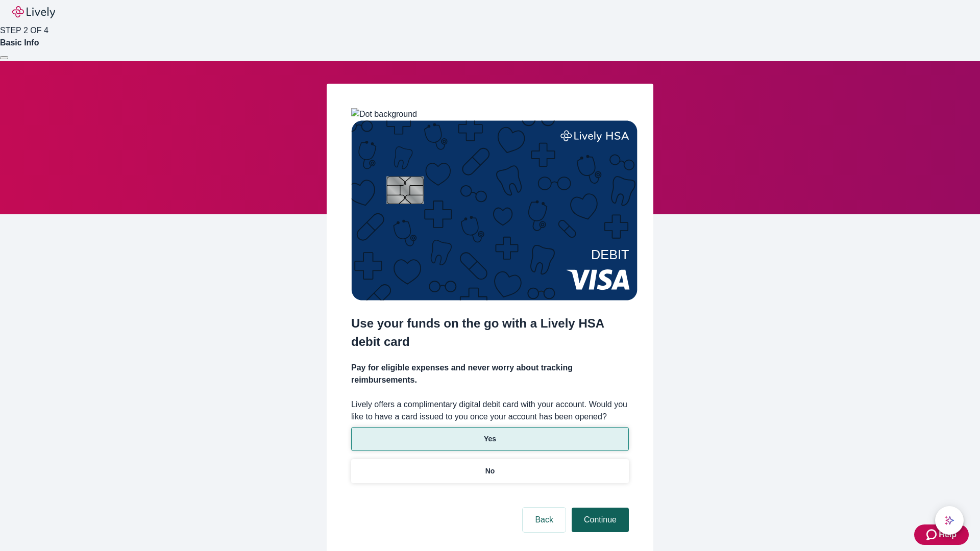 The width and height of the screenshot is (980, 551). What do you see at coordinates (950, 521) in the screenshot?
I see `svg: Lively AI Assistant` at bounding box center [950, 521].